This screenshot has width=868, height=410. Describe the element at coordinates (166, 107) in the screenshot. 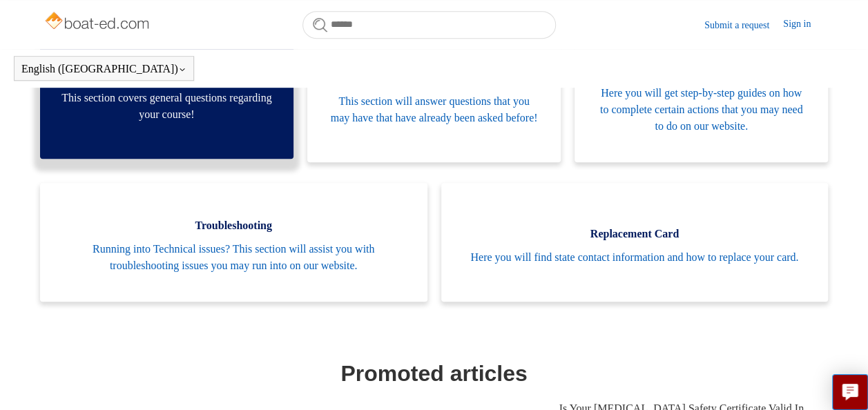

I see `span: This section covers general questions regarding your course!` at that location.